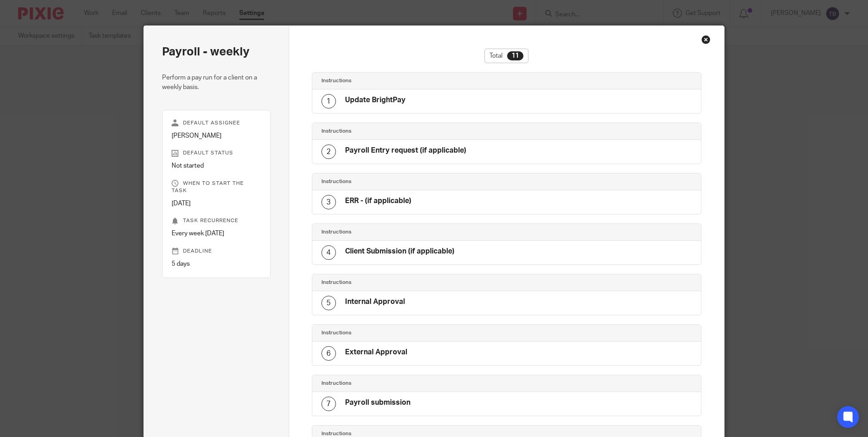  I want to click on h4: Internal Approval, so click(375, 301).